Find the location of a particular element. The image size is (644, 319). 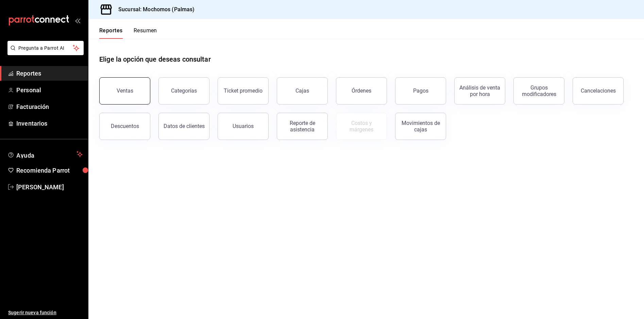

div: Categorías is located at coordinates (184, 90).